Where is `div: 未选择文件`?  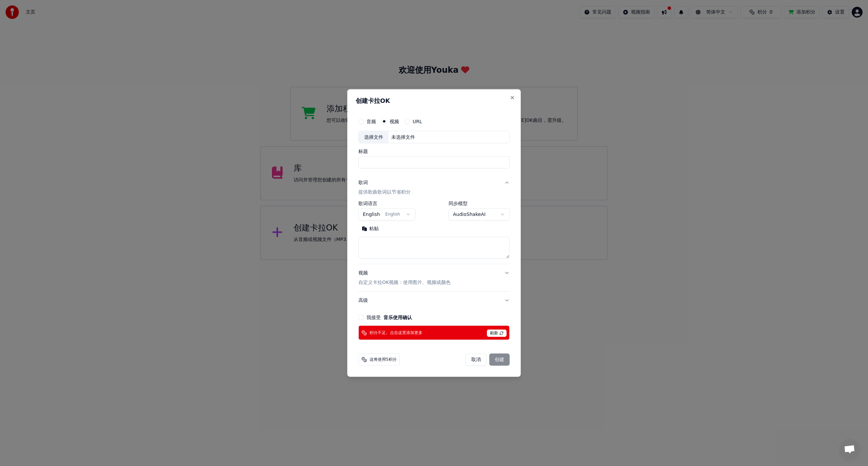 div: 未选择文件 is located at coordinates (403, 137).